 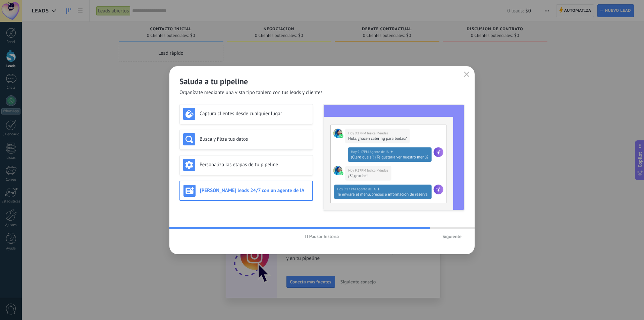 What do you see at coordinates (452, 236) in the screenshot?
I see `span: Siguiente` at bounding box center [452, 236].